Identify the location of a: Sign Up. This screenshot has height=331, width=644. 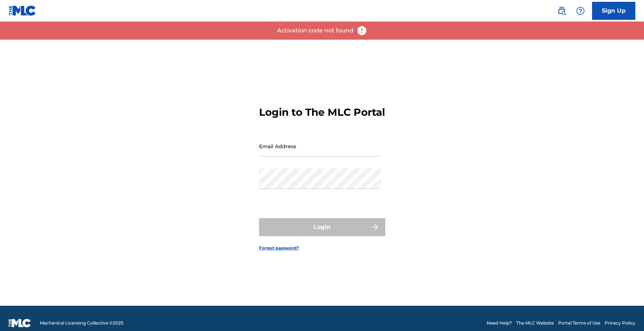
(614, 11).